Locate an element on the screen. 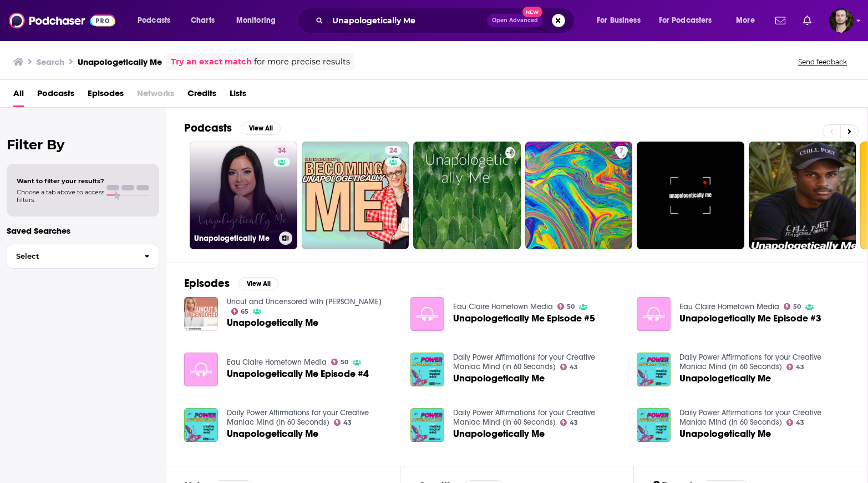 The width and height of the screenshot is (868, 483). span: Credits is located at coordinates (202, 95).